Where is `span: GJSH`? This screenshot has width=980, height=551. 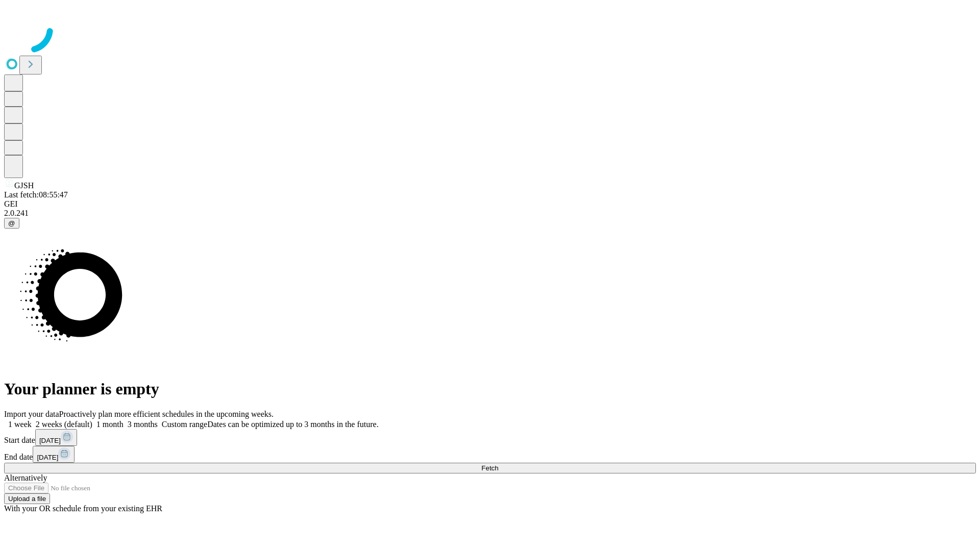
span: GJSH is located at coordinates (24, 185).